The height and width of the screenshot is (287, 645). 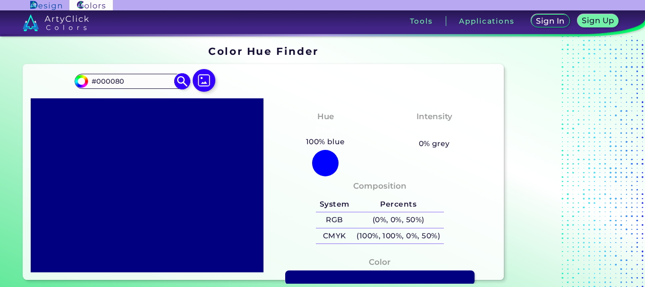 I want to click on a: Sign In, so click(x=550, y=21).